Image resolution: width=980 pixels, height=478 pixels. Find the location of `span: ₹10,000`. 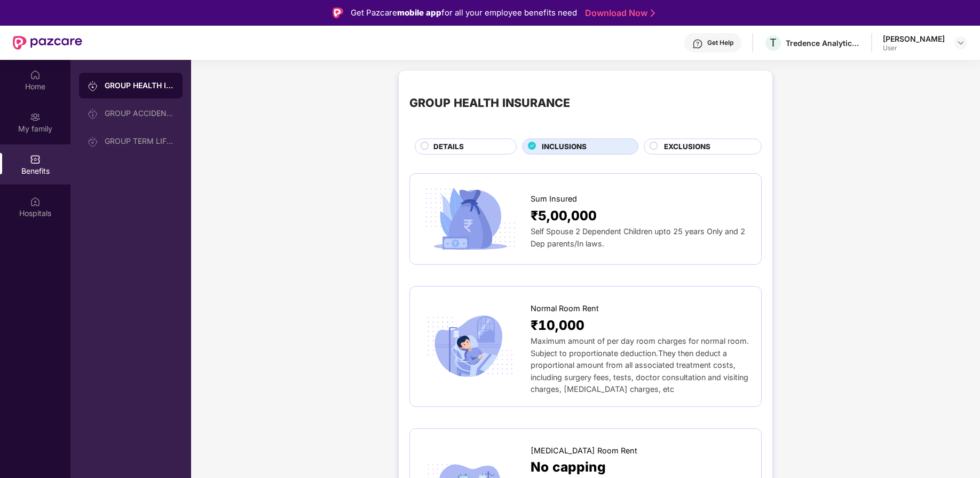

span: ₹10,000 is located at coordinates (558, 325).